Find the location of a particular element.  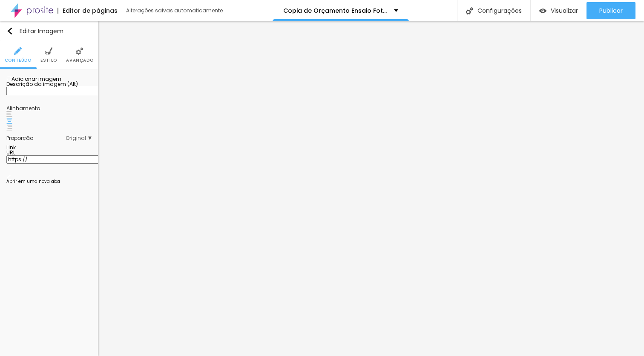

div: Abrir em uma nova aba is located at coordinates (49, 181).